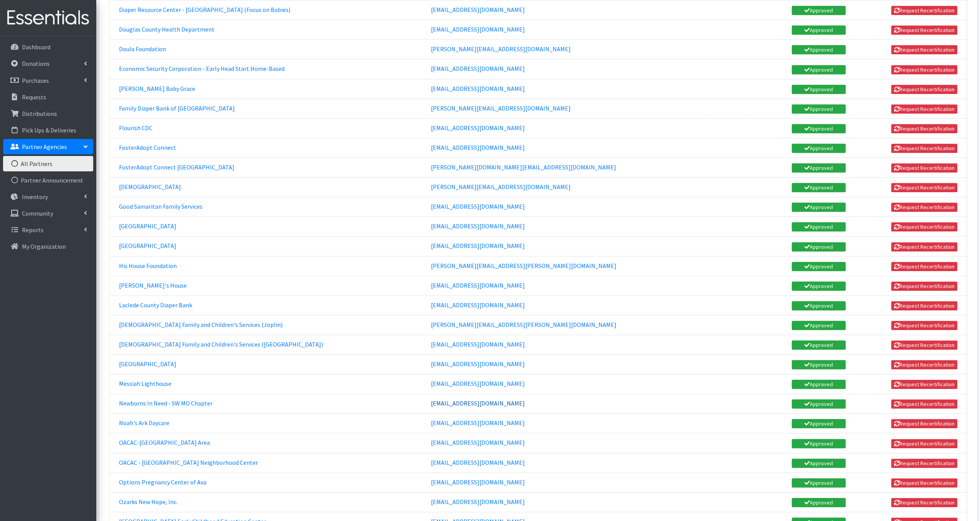  What do you see at coordinates (49, 247) in the screenshot?
I see `a: My Organization` at bounding box center [49, 247].